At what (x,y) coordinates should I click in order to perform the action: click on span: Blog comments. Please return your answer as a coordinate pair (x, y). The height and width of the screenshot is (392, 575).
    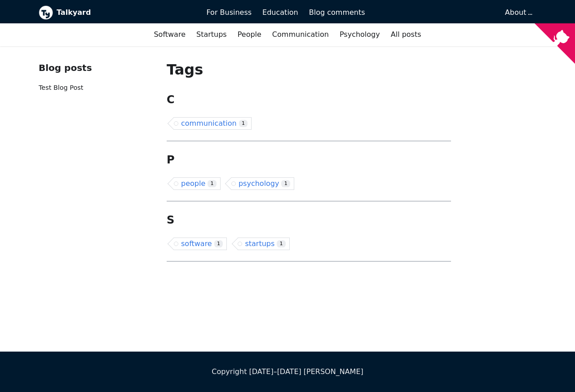
    Looking at the image, I should click on (337, 12).